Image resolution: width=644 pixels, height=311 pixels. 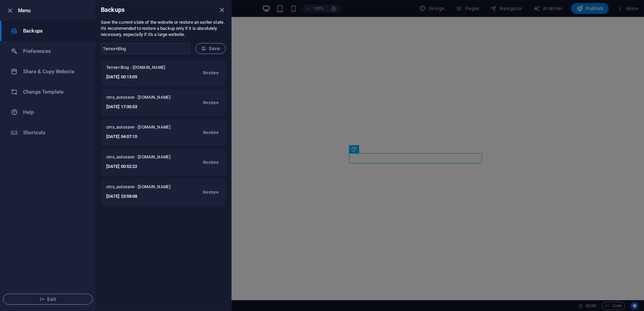 I want to click on button: close, so click(x=222, y=10).